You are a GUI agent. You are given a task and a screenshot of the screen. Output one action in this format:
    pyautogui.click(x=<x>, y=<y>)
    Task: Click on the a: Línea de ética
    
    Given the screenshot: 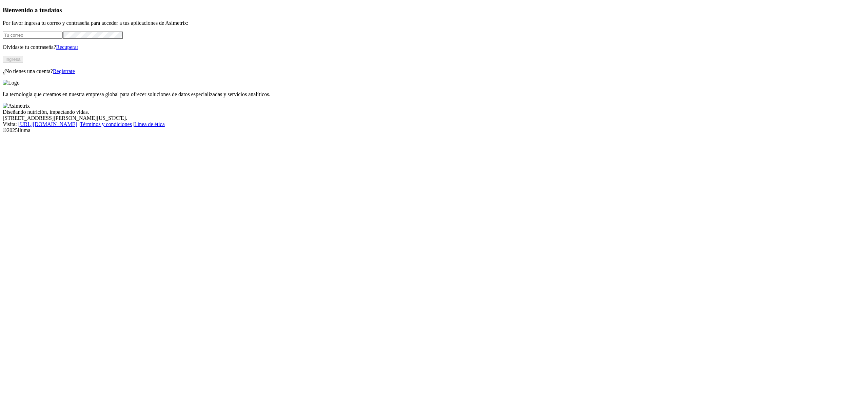 What is the action you would take?
    pyautogui.click(x=150, y=124)
    